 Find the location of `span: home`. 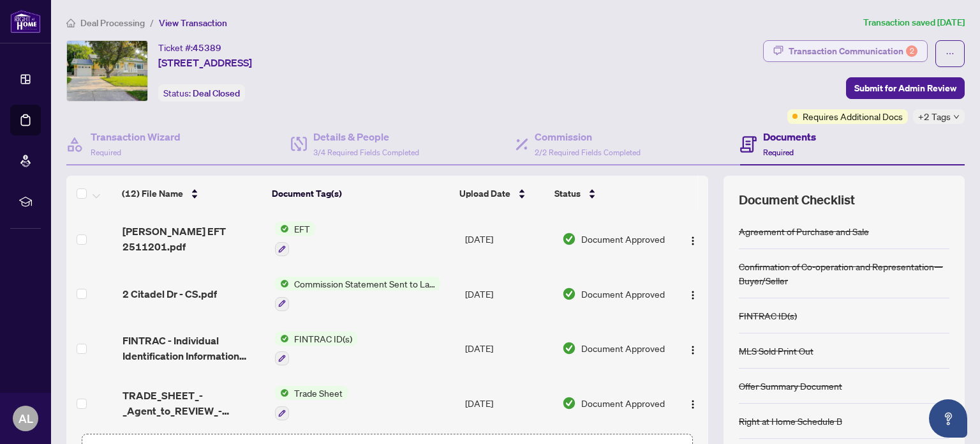

span: home is located at coordinates (71, 23).